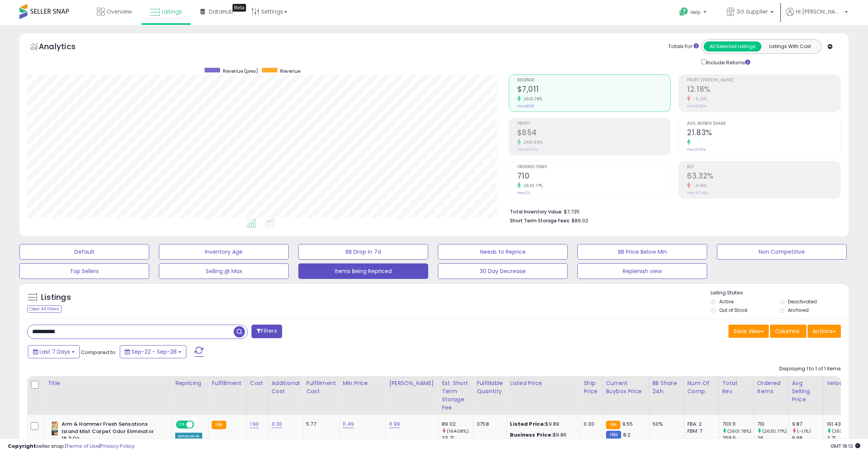 The width and height of the screenshot is (868, 454). Describe the element at coordinates (286, 387) in the screenshot. I see `div: Additional Cost` at that location.